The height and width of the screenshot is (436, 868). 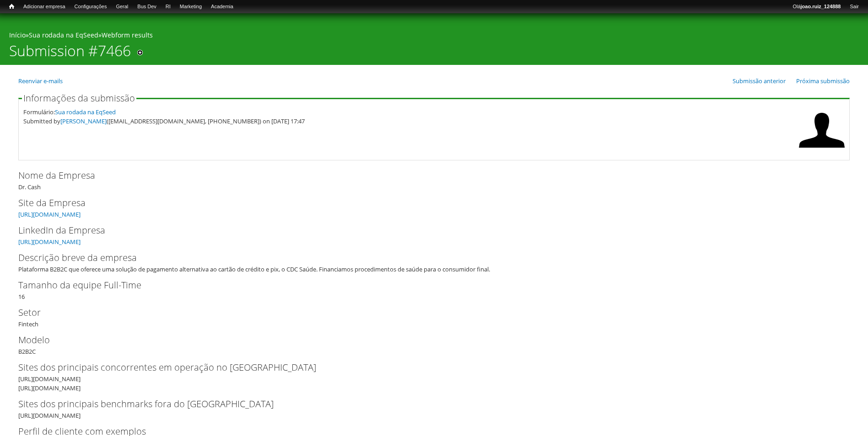 I want to click on label: LinkedIn da Empresa, so click(x=427, y=230).